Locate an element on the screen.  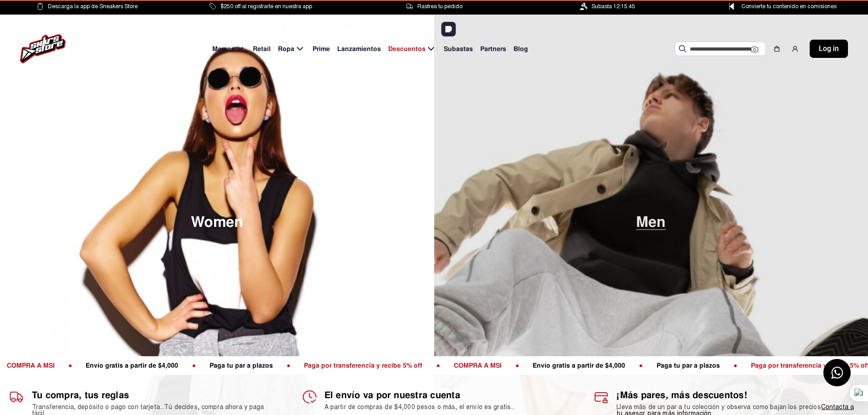
h1: Tu compra, tus reglas is located at coordinates (153, 395).